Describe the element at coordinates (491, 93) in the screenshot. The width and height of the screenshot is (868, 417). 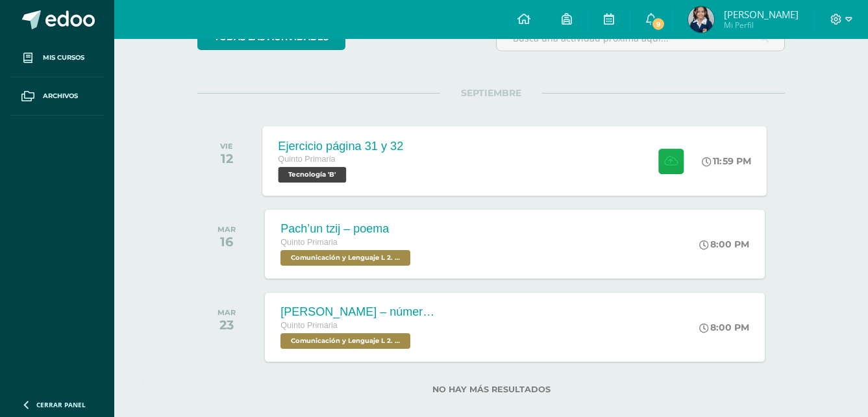
I see `span: SEPTIEMBRE` at that location.